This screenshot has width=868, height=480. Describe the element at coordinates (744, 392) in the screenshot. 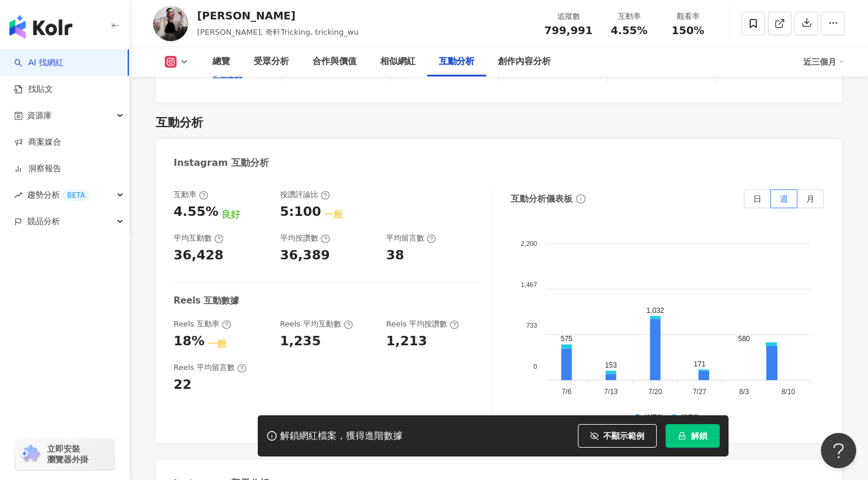

I see `tspan: 8/3` at that location.